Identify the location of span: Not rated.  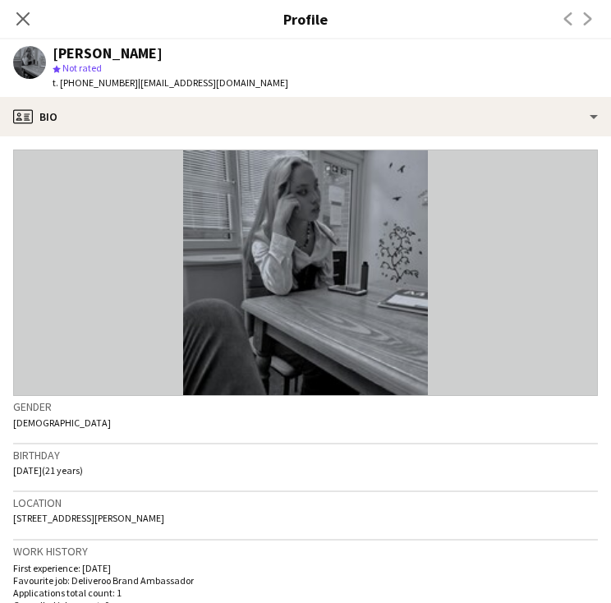
(82, 67).